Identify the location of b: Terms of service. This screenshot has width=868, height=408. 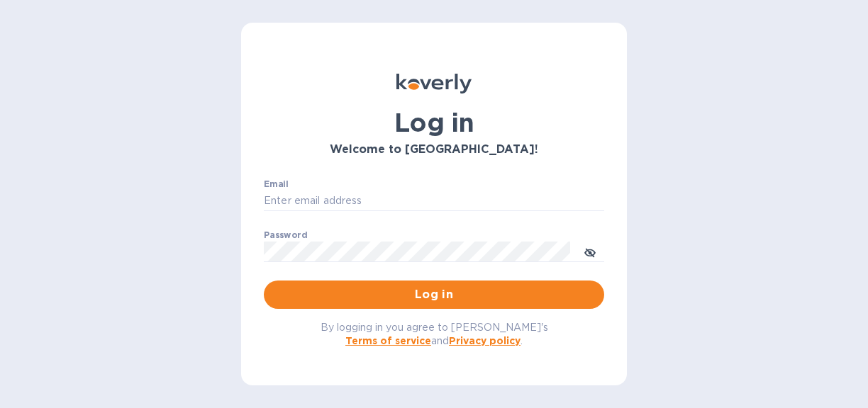
(388, 341).